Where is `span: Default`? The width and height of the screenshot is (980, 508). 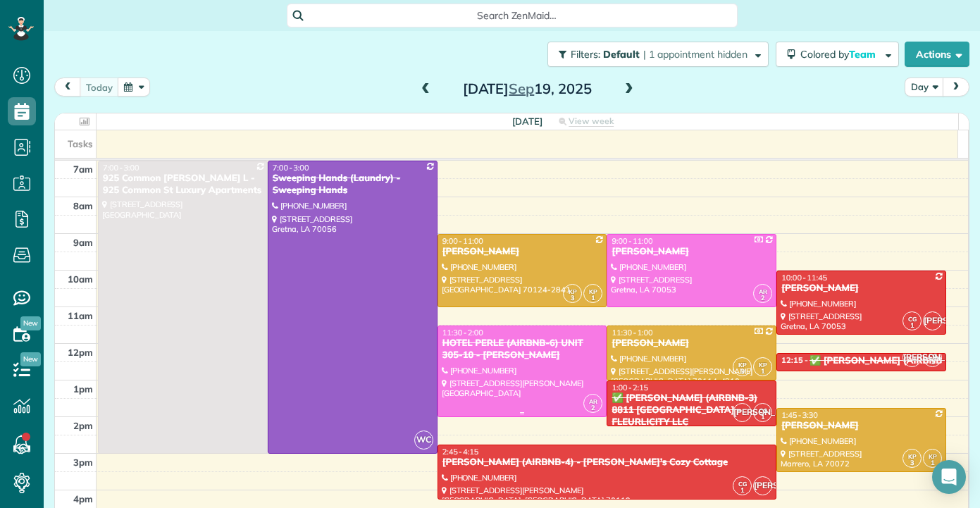 span: Default is located at coordinates (621, 54).